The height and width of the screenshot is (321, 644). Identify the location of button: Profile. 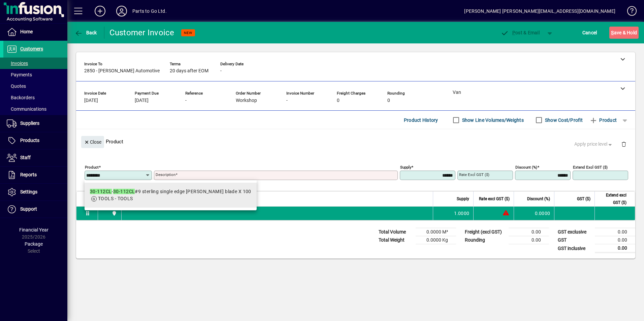
(122, 11).